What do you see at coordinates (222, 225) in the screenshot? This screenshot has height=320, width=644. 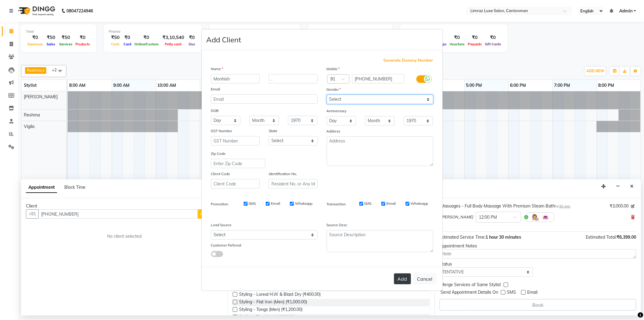 I see `label: Lead Source` at bounding box center [222, 225].